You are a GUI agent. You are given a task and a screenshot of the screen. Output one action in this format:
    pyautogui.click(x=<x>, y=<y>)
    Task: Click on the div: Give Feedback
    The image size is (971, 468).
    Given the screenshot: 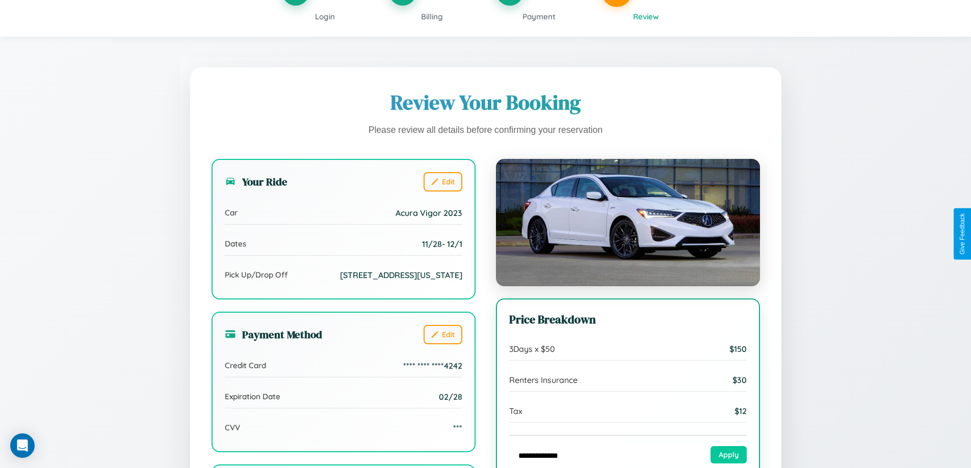 What is the action you would take?
    pyautogui.click(x=962, y=234)
    